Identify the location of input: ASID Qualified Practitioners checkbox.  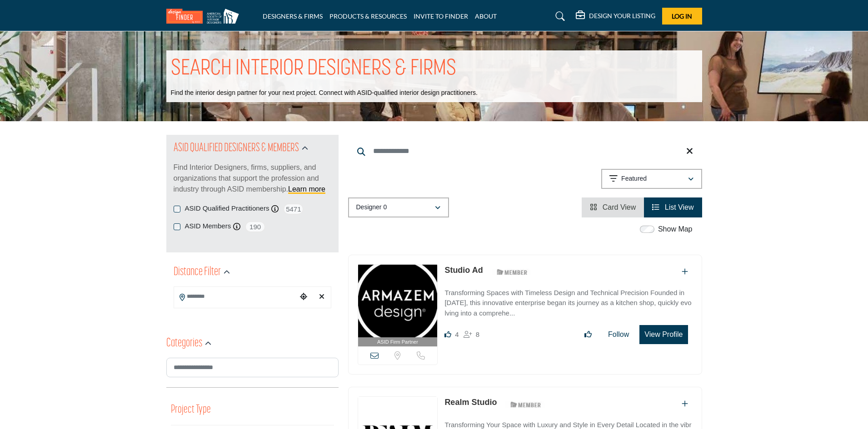
(177, 209).